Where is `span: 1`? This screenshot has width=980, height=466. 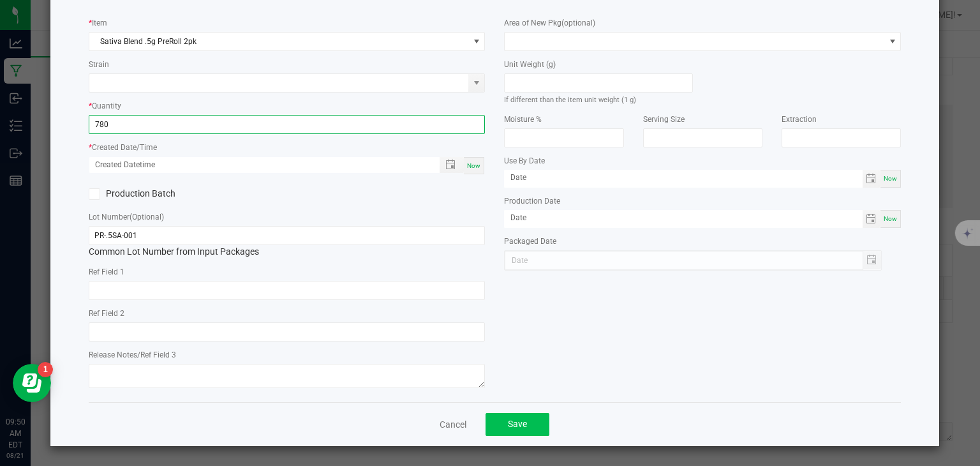 span: 1 is located at coordinates (8, 7).